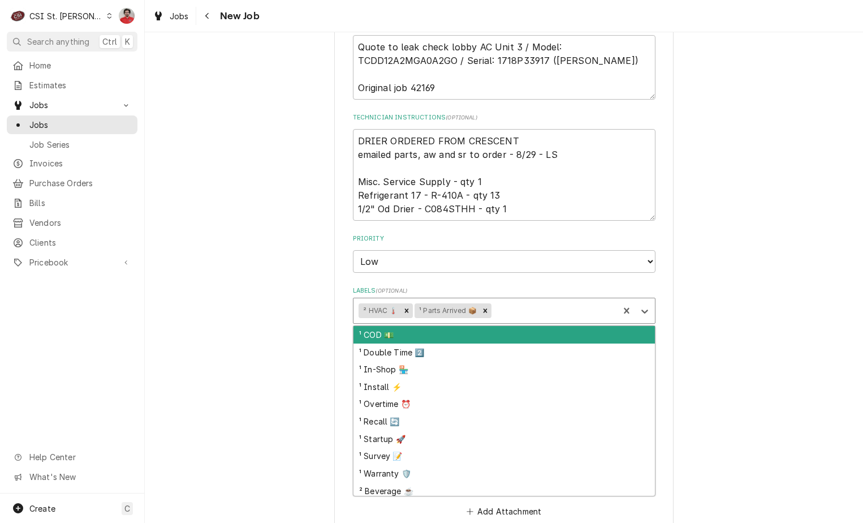 Image resolution: width=863 pixels, height=523 pixels. Describe the element at coordinates (80, 457) in the screenshot. I see `span: Help Center` at that location.